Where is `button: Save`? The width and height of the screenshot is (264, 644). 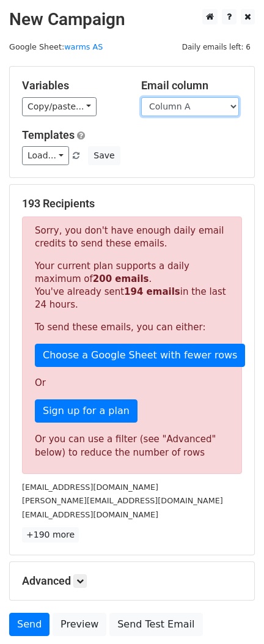
button: Save is located at coordinates (103, 155).